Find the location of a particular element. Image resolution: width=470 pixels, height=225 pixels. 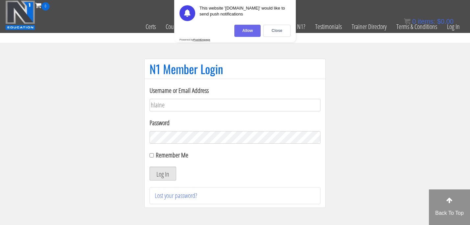

a: Trainer Directory is located at coordinates (369, 27).